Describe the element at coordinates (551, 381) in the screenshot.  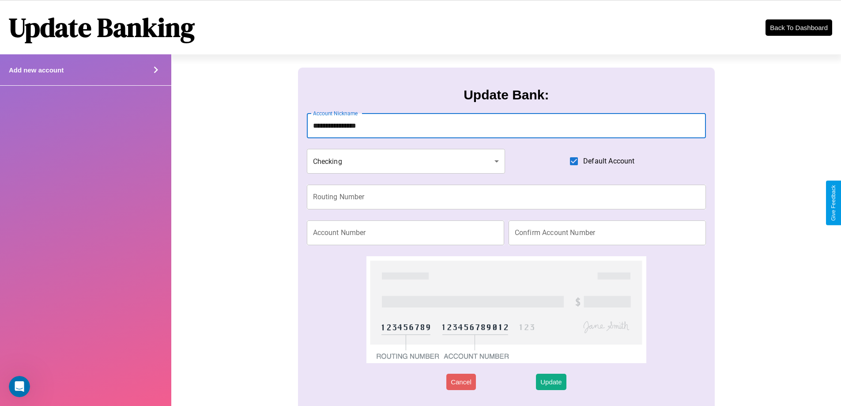
I see `button: Update` at that location.